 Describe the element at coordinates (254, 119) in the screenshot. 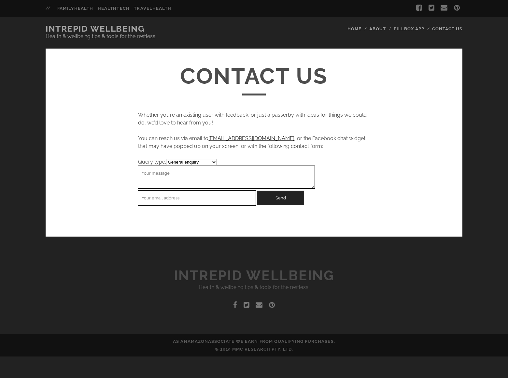

I see `p: Whether you’re an existing user with feedback, or just a passerby with ideas for things we could ...` at that location.